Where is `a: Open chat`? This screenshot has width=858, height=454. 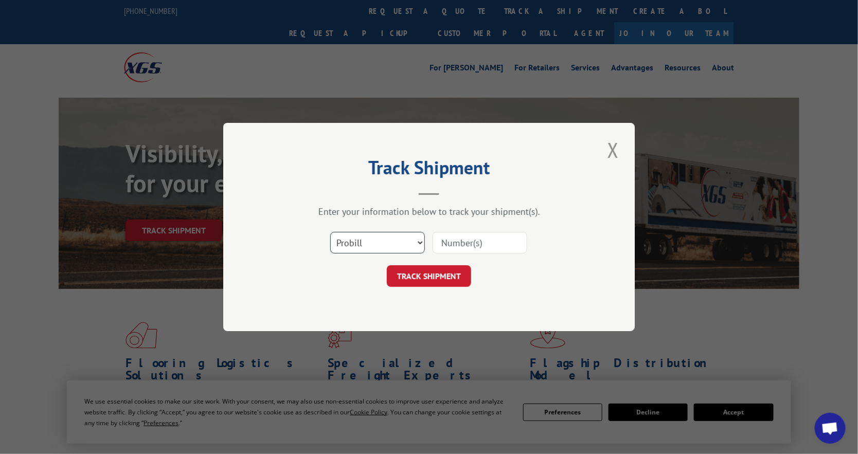
a: Open chat is located at coordinates (830, 428).